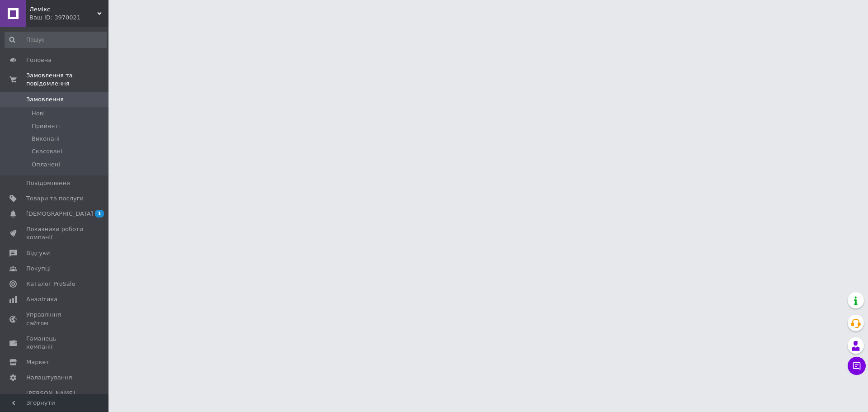  I want to click on span: Повідомлення, so click(48, 183).